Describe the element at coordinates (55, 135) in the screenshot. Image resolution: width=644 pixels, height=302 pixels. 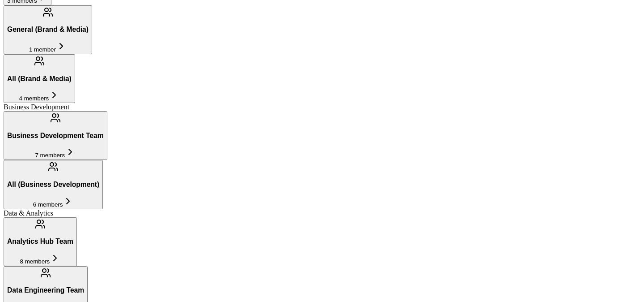
I see `h3: Business Development Team` at that location.